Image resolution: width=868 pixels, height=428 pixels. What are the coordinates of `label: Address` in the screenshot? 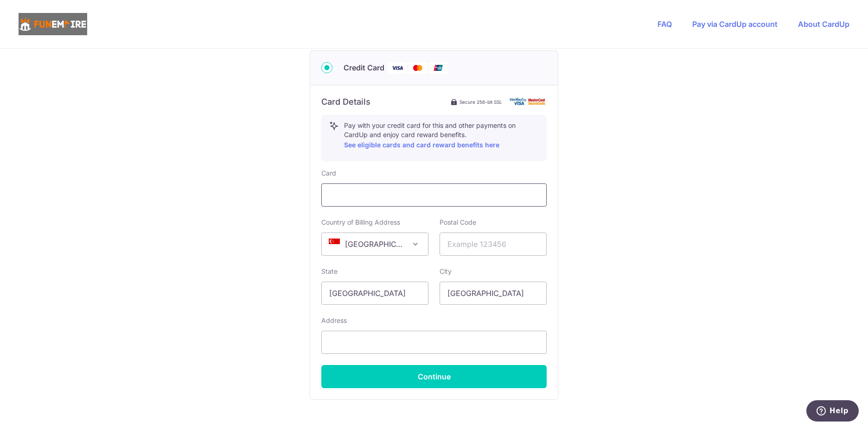 It's located at (334, 321).